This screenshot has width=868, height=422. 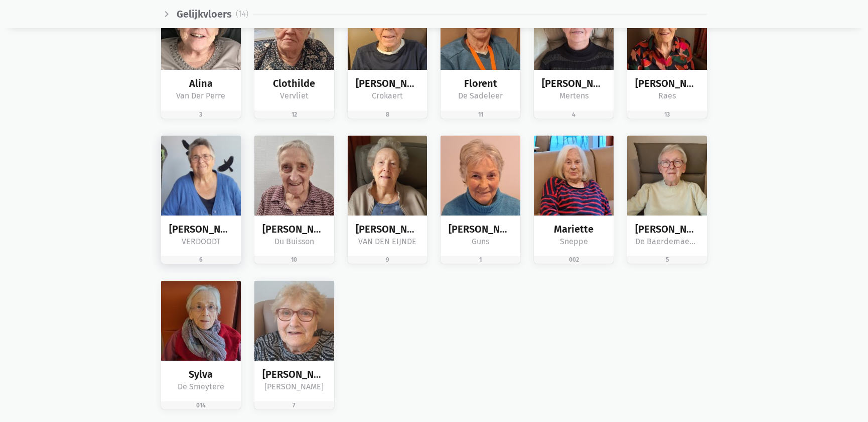 What do you see at coordinates (388, 242) in the screenshot?
I see `div: VAN DEN EIJNDE` at bounding box center [388, 242].